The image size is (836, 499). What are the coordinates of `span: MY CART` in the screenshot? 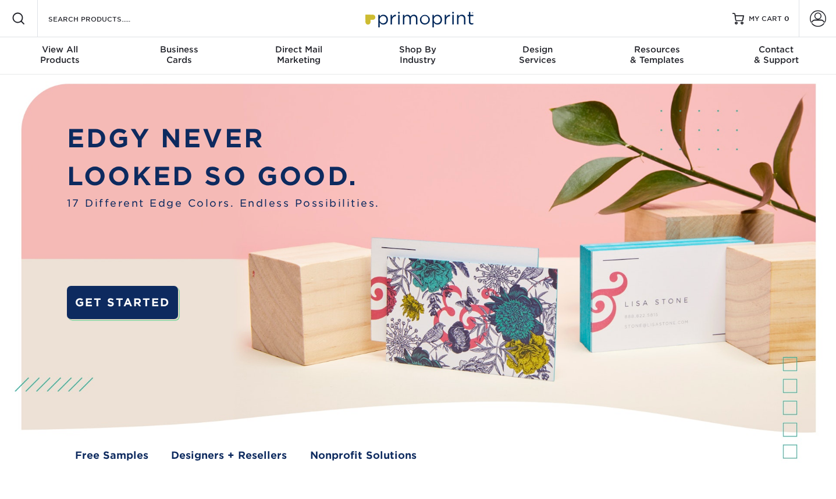 It's located at (765, 19).